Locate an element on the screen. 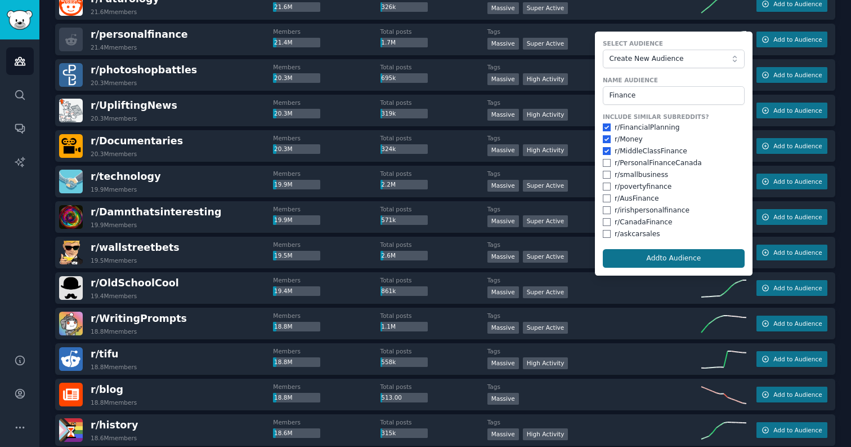 The height and width of the screenshot is (447, 851). div: r/ CanadaFinance is located at coordinates (644, 222).